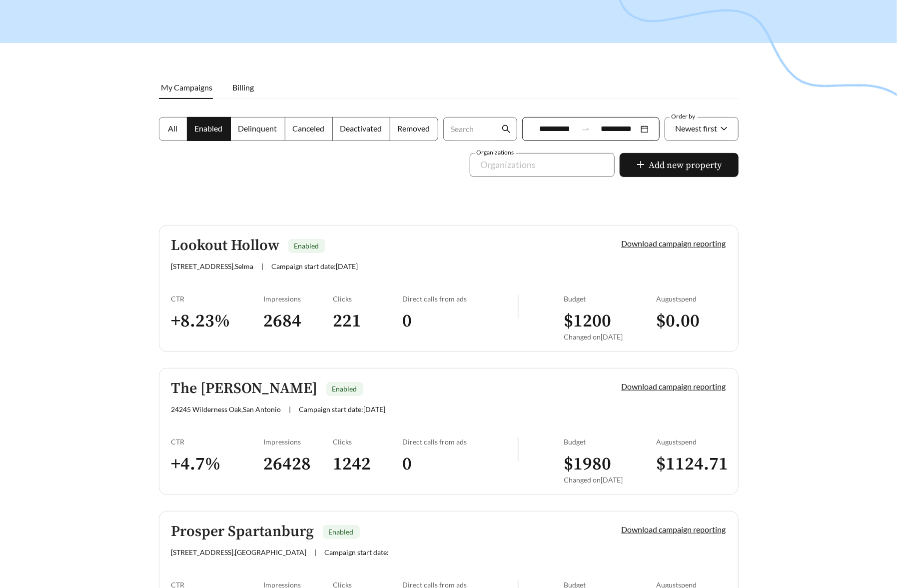 The height and width of the screenshot is (588, 897). What do you see at coordinates (226, 408) in the screenshot?
I see `span: 24245 Wilderness Oak , San Antonio` at bounding box center [226, 408].